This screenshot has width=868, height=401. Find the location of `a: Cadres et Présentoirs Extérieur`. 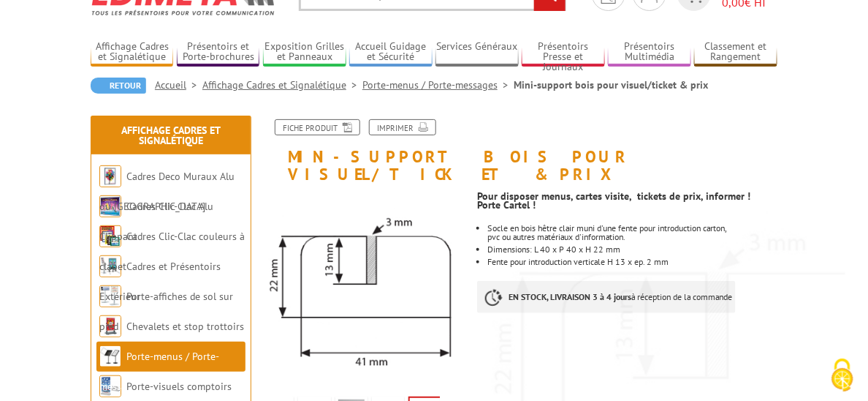

a: Cadres et Présentoirs Extérieur is located at coordinates (160, 280).